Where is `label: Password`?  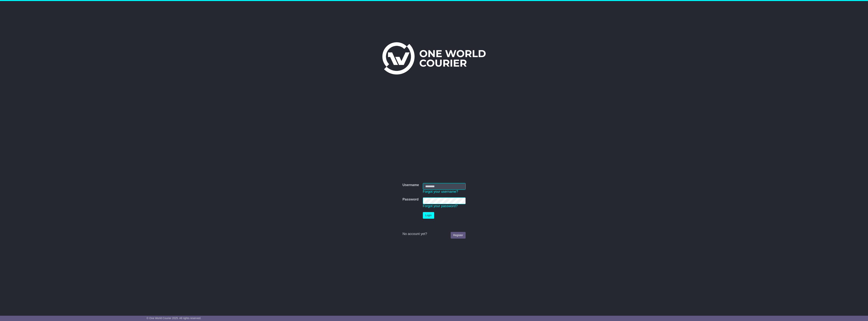 label: Password is located at coordinates (410, 199).